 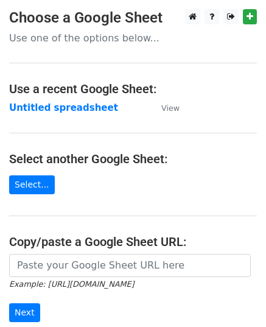 What do you see at coordinates (130, 266) in the screenshot?
I see `input: Paste your Google Sheet URL here` at bounding box center [130, 266].